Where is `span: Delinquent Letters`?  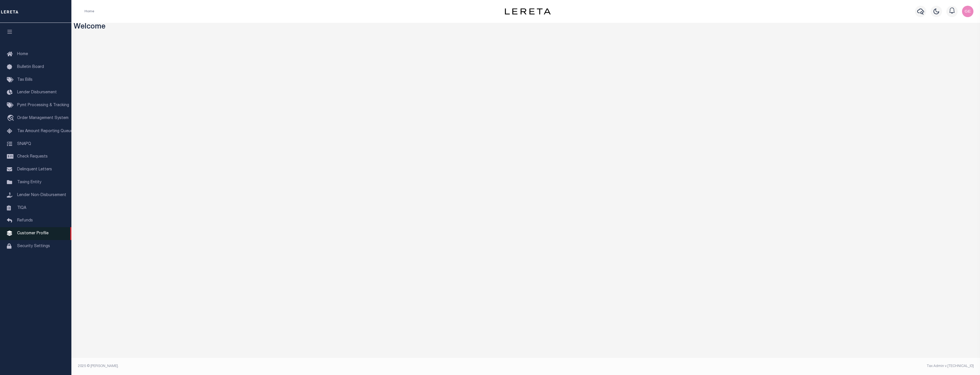 span: Delinquent Letters is located at coordinates (35, 169).